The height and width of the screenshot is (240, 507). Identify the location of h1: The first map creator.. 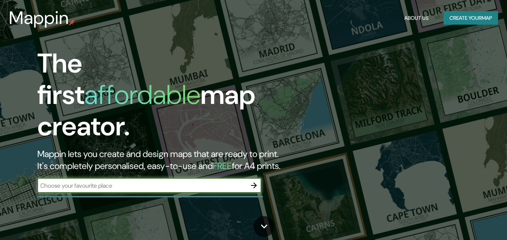
(164, 98).